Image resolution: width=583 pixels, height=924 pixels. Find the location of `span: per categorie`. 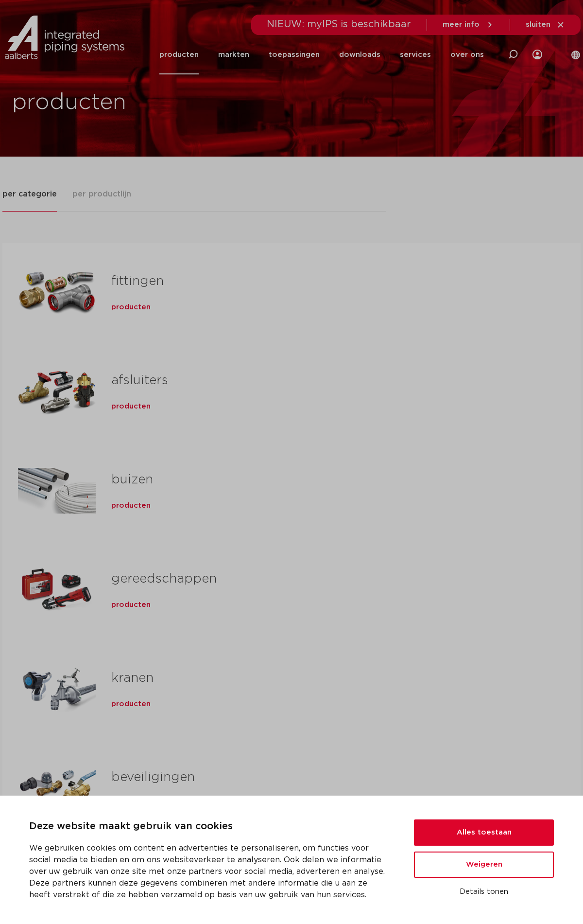

span: per categorie is located at coordinates (30, 194).